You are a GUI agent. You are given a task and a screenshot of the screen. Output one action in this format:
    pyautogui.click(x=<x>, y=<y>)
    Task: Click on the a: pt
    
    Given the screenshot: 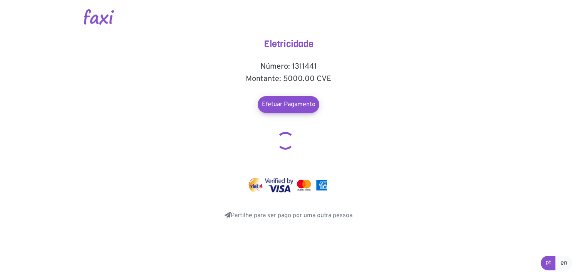 What is the action you would take?
    pyautogui.click(x=548, y=263)
    